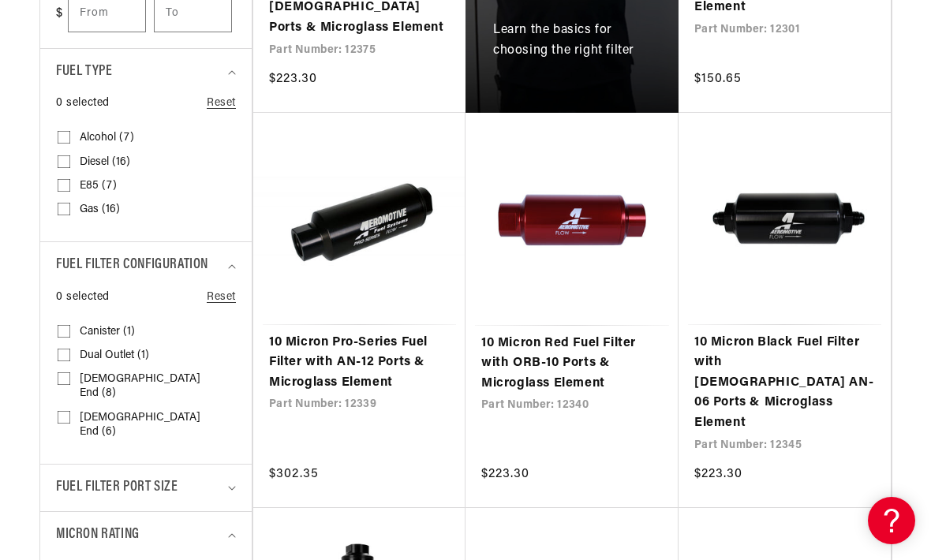 The image size is (931, 560). What do you see at coordinates (98, 535) in the screenshot?
I see `span: Micron Rating` at bounding box center [98, 535].